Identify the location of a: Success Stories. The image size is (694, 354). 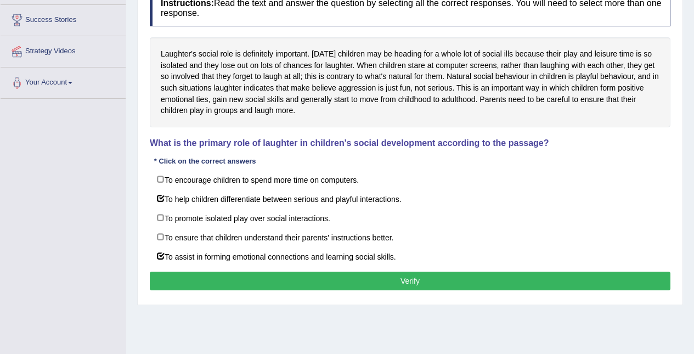
(63, 19).